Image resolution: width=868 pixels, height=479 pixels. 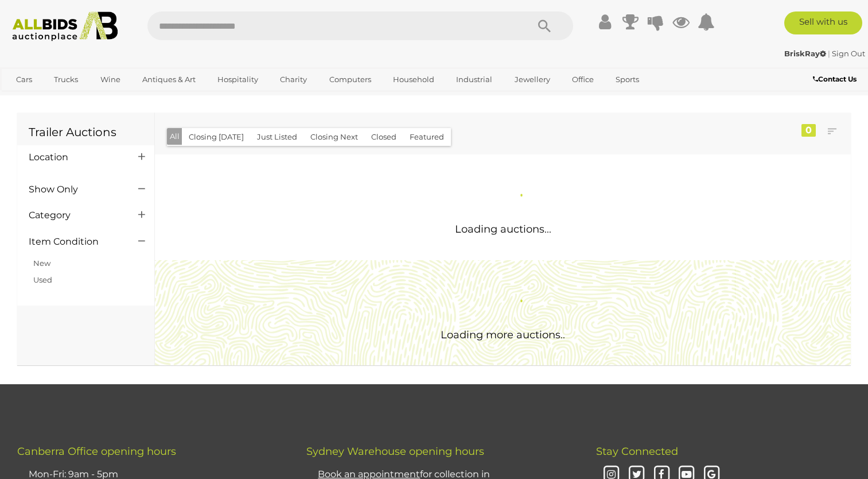 What do you see at coordinates (806, 54) in the screenshot?
I see `a: BriskRay` at bounding box center [806, 54].